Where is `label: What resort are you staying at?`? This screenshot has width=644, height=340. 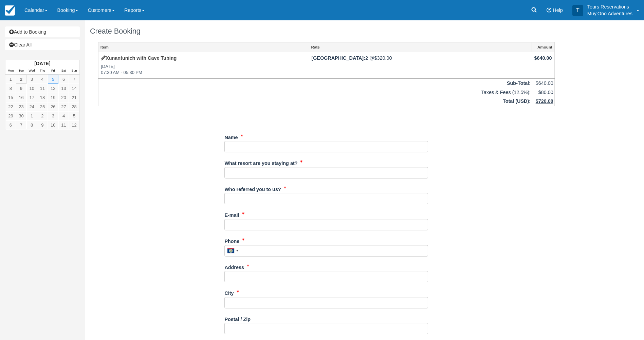 label: What resort are you staying at? is located at coordinates (261, 163).